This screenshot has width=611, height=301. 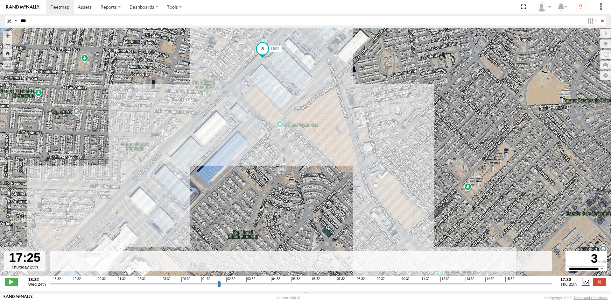 I want to click on span: 10:32, so click(x=405, y=279).